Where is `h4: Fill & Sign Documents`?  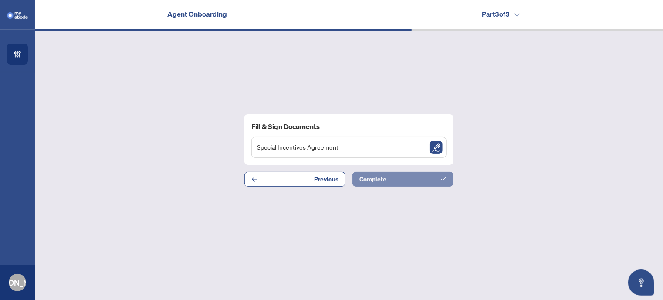
h4: Fill & Sign Documents is located at coordinates (349, 126).